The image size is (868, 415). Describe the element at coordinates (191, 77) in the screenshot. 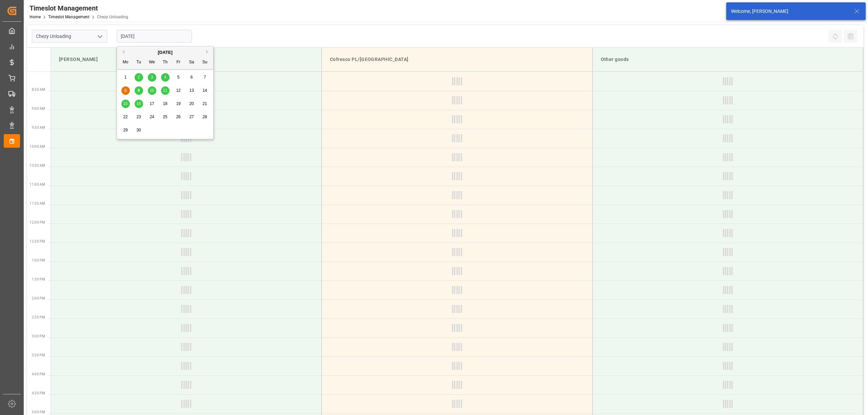

I see `div: Choose Saturday, September 6th, 2025` at that location.